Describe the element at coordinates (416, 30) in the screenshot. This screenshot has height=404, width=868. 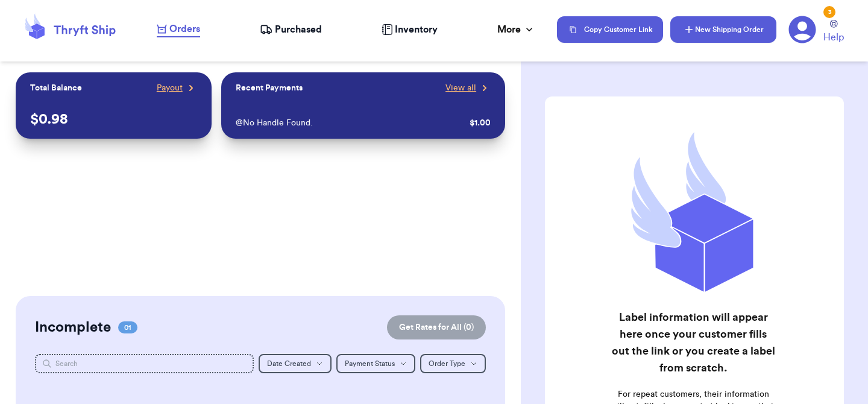
I see `span: Inventory` at that location.